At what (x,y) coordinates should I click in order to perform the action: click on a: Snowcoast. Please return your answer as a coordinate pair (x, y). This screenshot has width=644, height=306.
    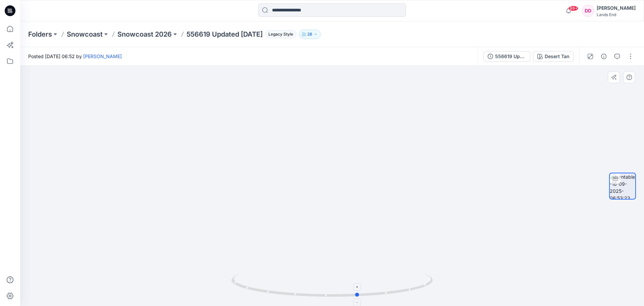
    Looking at the image, I should click on (85, 34).